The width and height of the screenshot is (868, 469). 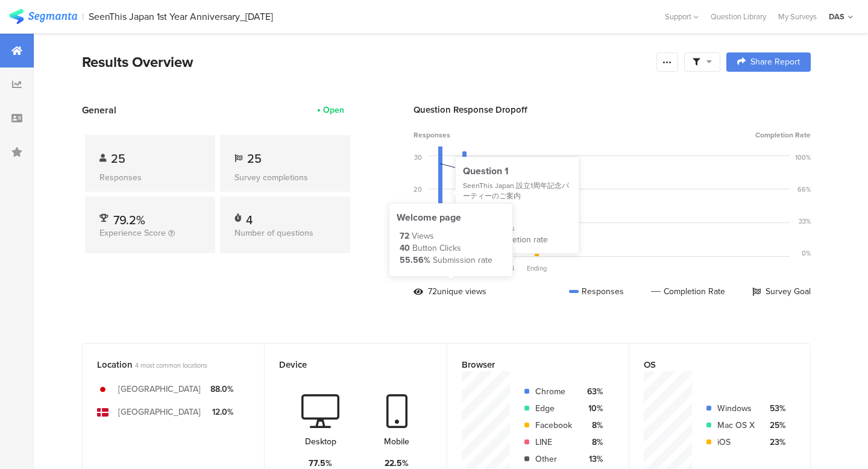 What do you see at coordinates (163, 365) in the screenshot?
I see `div: Location` at bounding box center [163, 365].